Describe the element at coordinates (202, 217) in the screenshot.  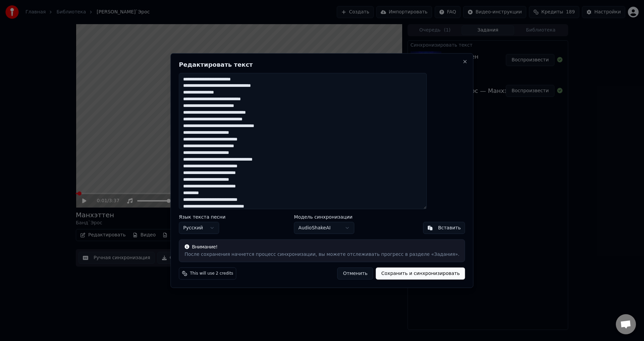
I see `label: Язык текста песни` at that location.